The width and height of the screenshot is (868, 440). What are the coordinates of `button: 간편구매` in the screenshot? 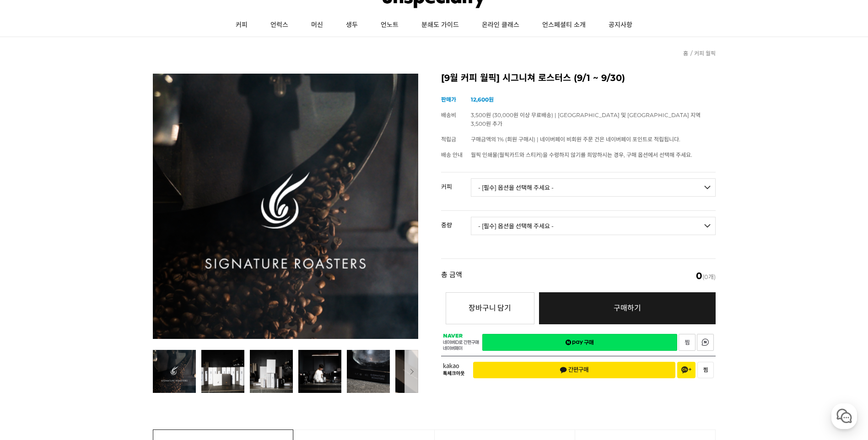 It's located at (574, 370).